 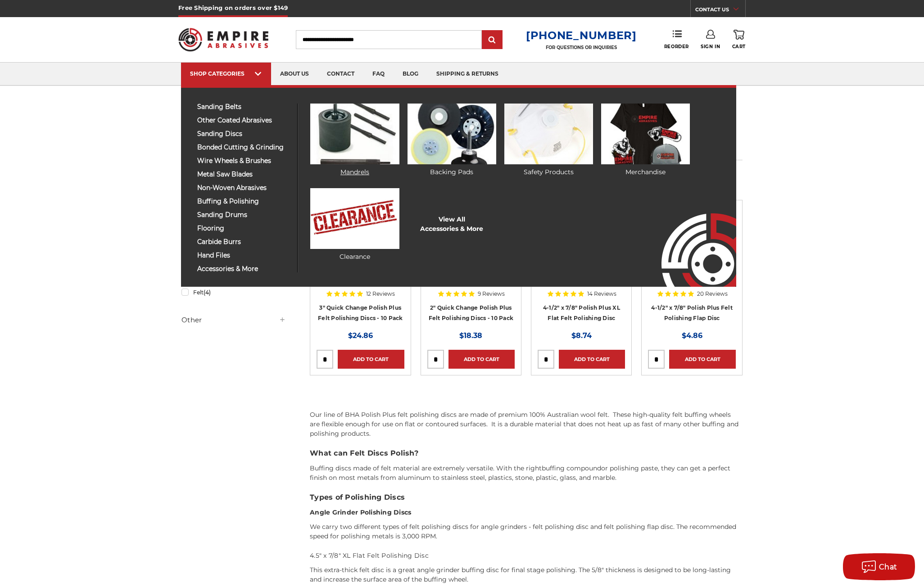 What do you see at coordinates (526, 575) in the screenshot?
I see `p: This extra-thick felt disc is a great angle grinder buffing disc for final stage polishing. The 5...` at bounding box center [526, 575].